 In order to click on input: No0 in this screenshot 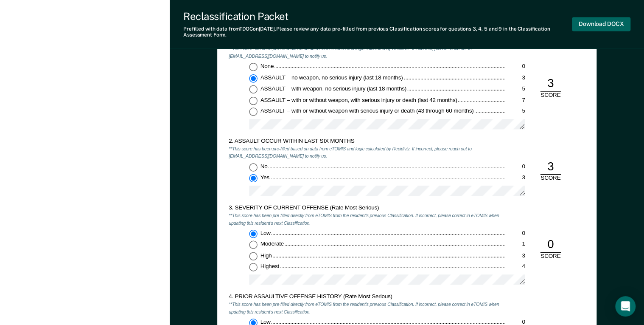, I will do `click(253, 167)`.